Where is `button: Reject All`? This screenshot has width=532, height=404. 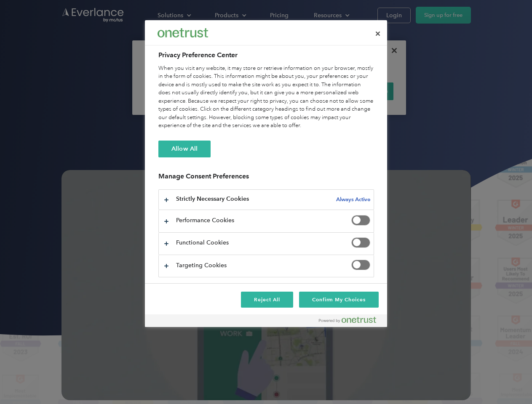
button: Reject All is located at coordinates (267, 300).